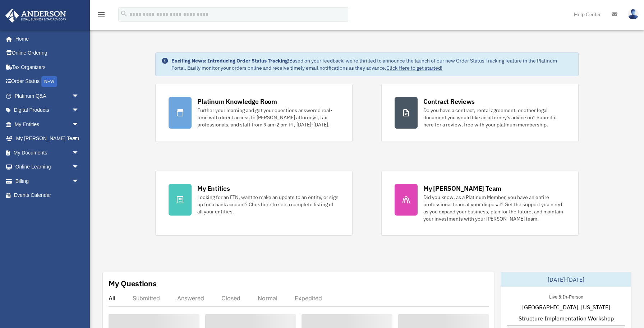 This screenshot has width=644, height=328. What do you see at coordinates (47, 124) in the screenshot?
I see `a: My Entitiesarrow_drop_down` at bounding box center [47, 124].